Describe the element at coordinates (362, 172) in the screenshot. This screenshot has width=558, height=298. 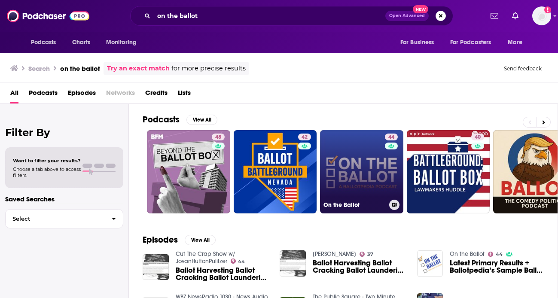
I see `a: 44On the Ballot` at that location.